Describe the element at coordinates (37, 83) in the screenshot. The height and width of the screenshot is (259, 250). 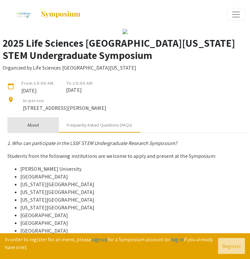
I see `span: From 10:00 AM` at that location.